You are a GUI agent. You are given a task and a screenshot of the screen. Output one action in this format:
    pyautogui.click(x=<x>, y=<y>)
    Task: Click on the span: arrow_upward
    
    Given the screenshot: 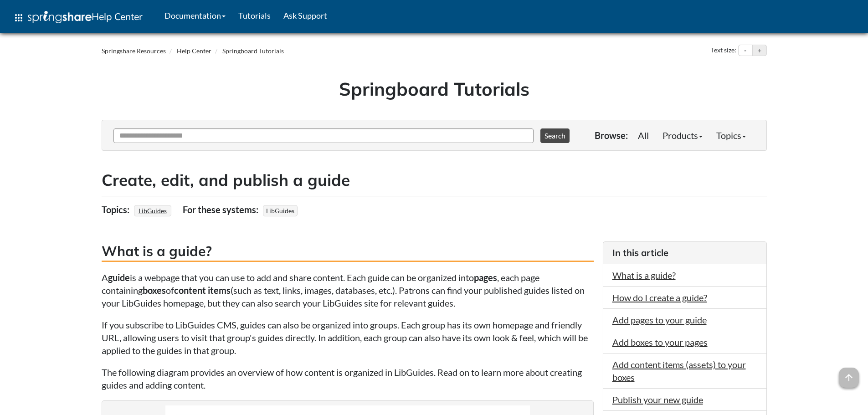 What is the action you would take?
    pyautogui.click(x=849, y=378)
    